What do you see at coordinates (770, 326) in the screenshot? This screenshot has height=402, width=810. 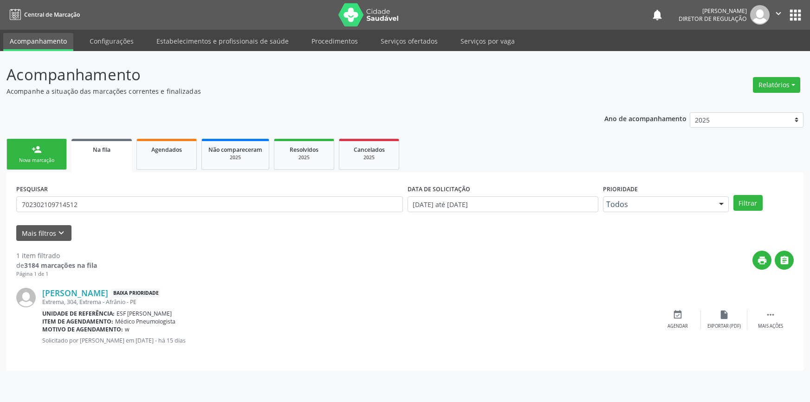 I see `div: Mais ações` at bounding box center [770, 326].